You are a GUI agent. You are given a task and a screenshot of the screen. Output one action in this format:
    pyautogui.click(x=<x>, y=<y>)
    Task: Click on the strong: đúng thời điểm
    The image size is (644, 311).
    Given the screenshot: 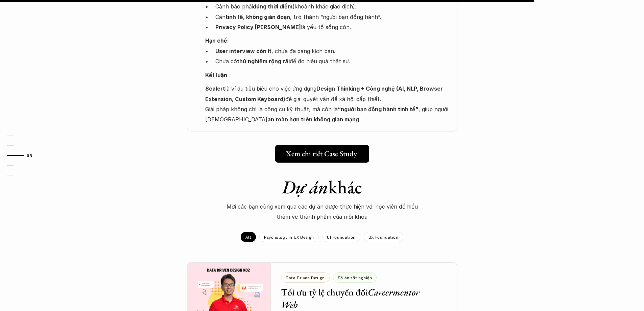 What is the action you would take?
    pyautogui.click(x=272, y=6)
    